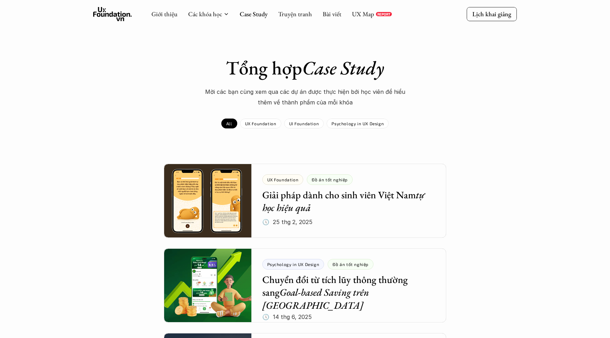 This screenshot has width=610, height=338. I want to click on a: Case Study, so click(254, 14).